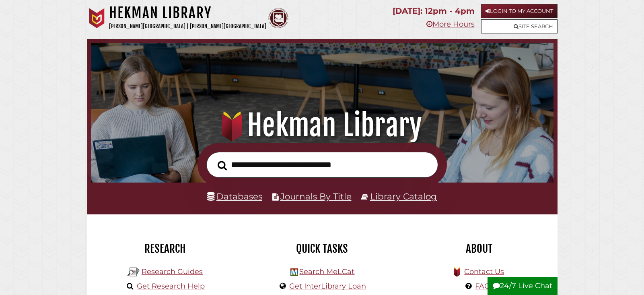 Image resolution: width=644 pixels, height=295 pixels. I want to click on a: Get Research Help, so click(171, 286).